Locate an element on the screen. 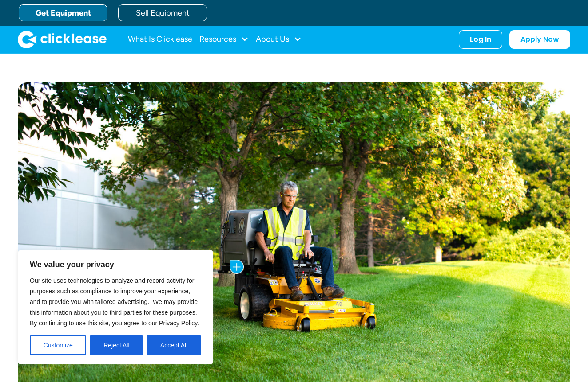 This screenshot has height=382, width=588. img: Plus icon with blue background is located at coordinates (237, 267).